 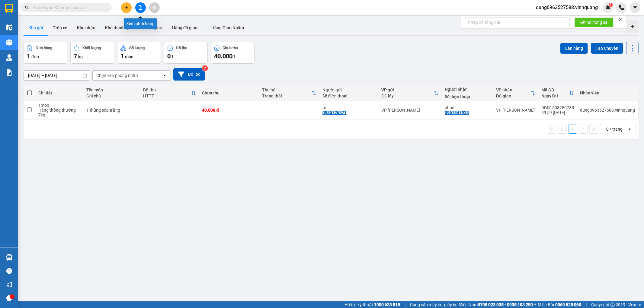 What do you see at coordinates (9, 298) in the screenshot?
I see `span: message` at bounding box center [9, 298].